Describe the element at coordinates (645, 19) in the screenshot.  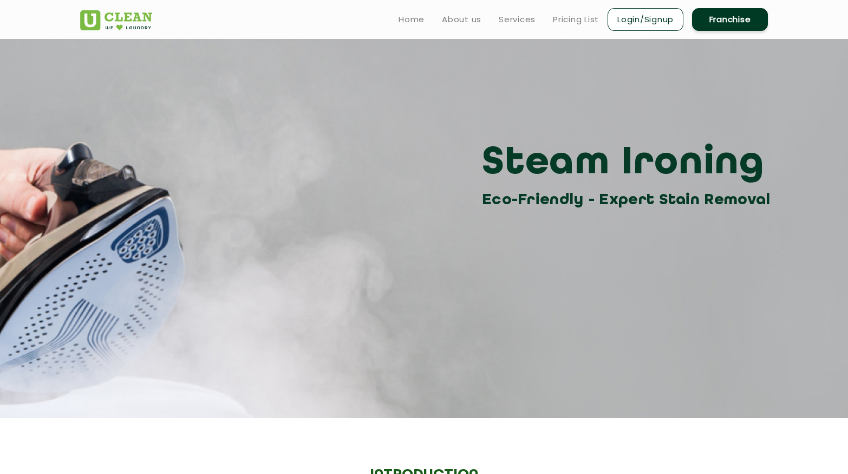
I see `a: Login/Signup` at that location.